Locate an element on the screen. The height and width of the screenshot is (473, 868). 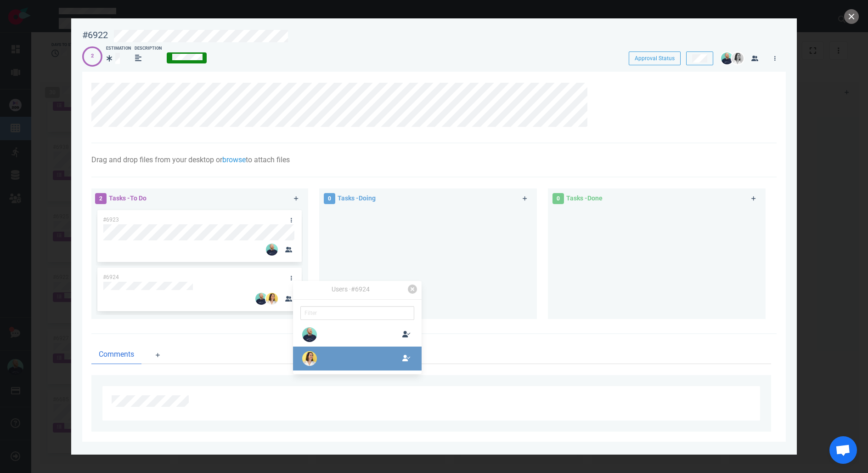
div: 2 is located at coordinates (92, 56).